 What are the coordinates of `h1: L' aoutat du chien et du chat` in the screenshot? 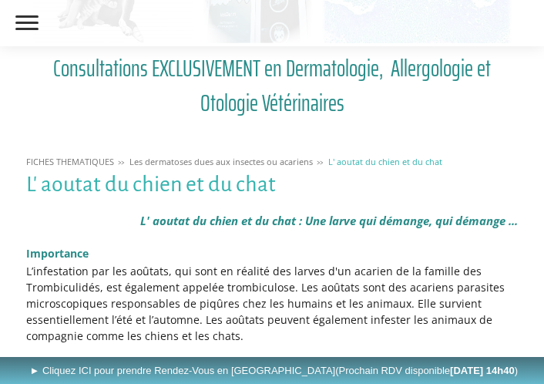 It's located at (272, 185).